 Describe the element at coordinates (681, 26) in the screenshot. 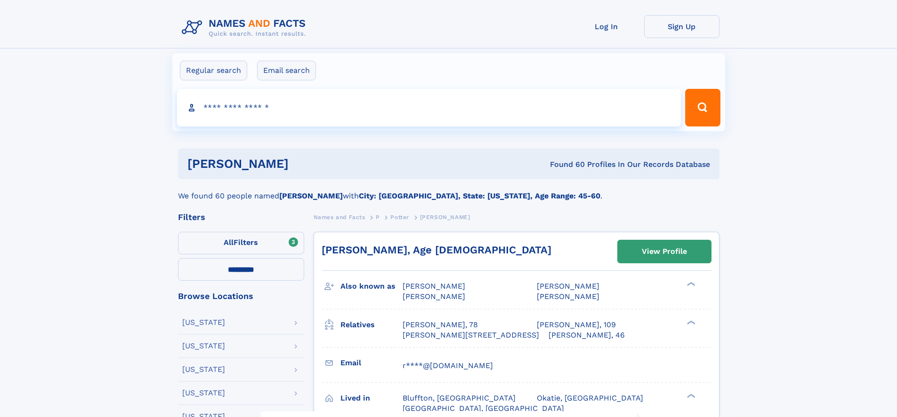

I see `a: Sign Up` at that location.